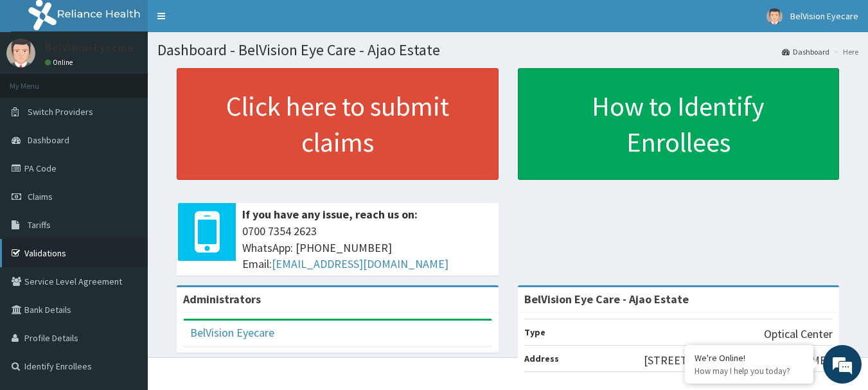 Image resolution: width=868 pixels, height=390 pixels. Describe the element at coordinates (221, 299) in the screenshot. I see `b: Administrators` at that location.